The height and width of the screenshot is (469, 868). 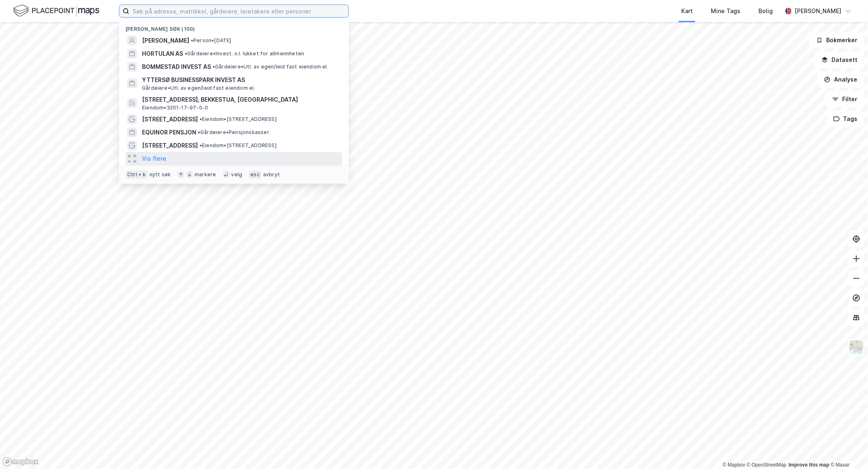 What do you see at coordinates (845, 119) in the screenshot?
I see `button: Tags` at bounding box center [845, 119].